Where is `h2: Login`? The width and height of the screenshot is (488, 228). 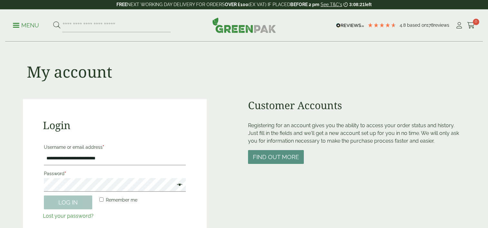 h2: Login is located at coordinates (115, 125).